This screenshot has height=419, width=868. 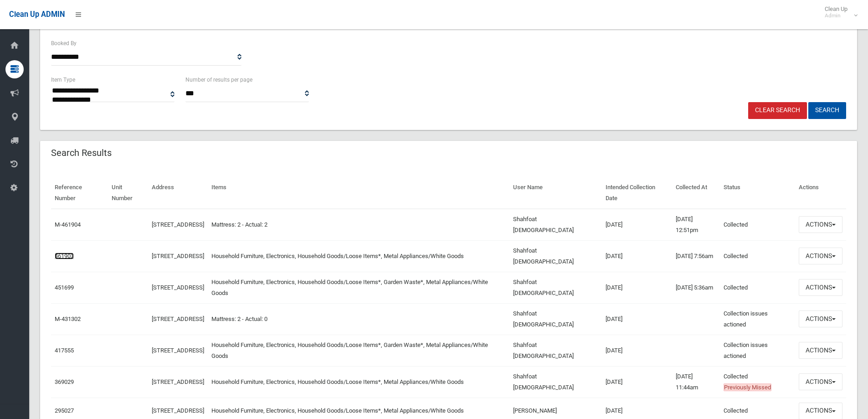 What do you see at coordinates (778, 110) in the screenshot?
I see `a: Clear Search` at bounding box center [778, 110].